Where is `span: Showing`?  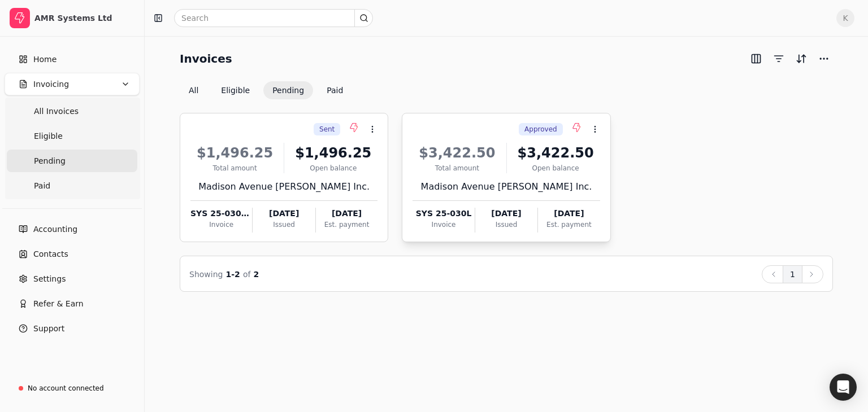
span: Showing is located at coordinates (206, 274).